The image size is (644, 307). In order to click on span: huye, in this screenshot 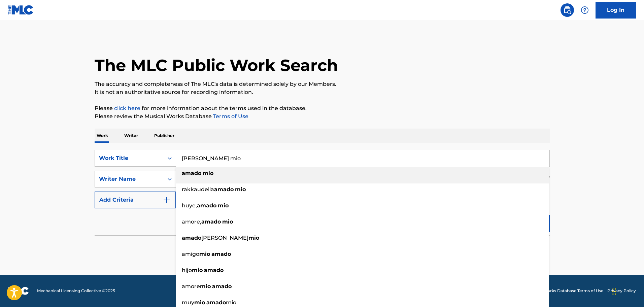, I will do `click(189, 205)`.